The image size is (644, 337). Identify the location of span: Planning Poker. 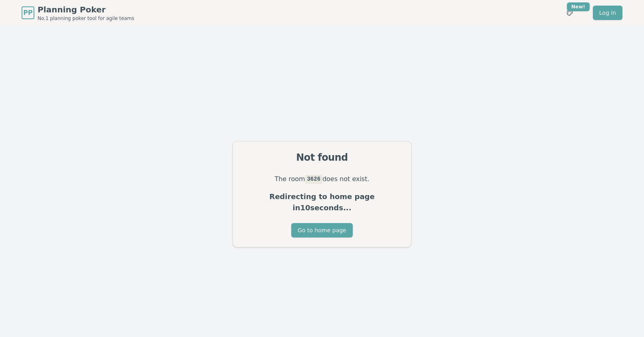
(86, 9).